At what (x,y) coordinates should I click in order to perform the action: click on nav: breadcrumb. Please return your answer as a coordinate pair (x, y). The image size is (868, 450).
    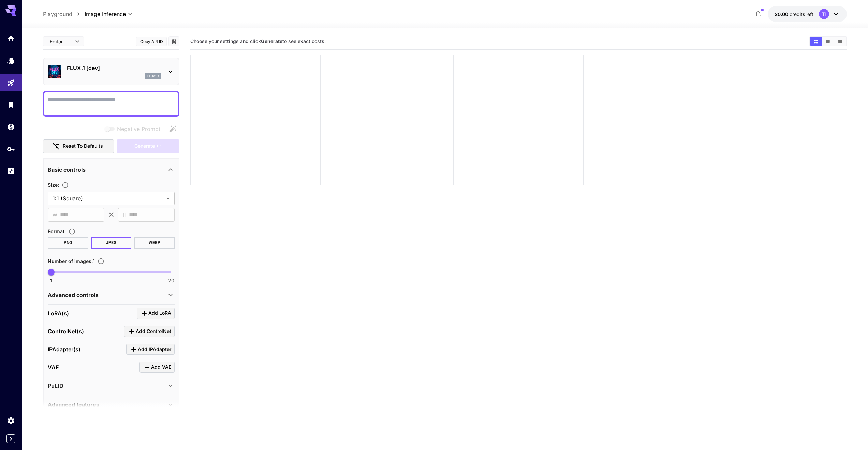
    Looking at the image, I should click on (64, 14).